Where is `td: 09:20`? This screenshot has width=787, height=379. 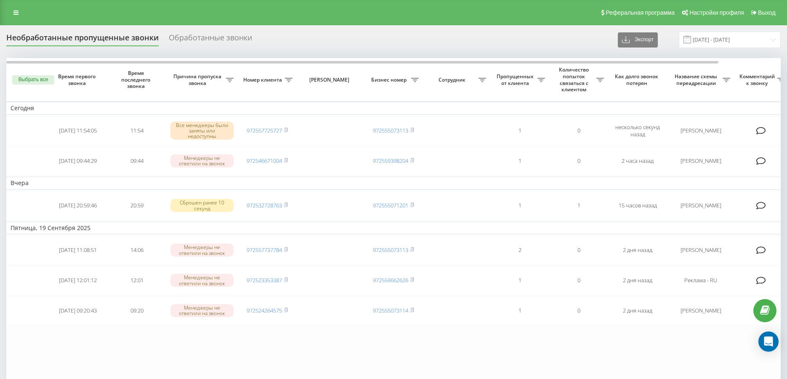 td: 09:20 is located at coordinates (137, 311).